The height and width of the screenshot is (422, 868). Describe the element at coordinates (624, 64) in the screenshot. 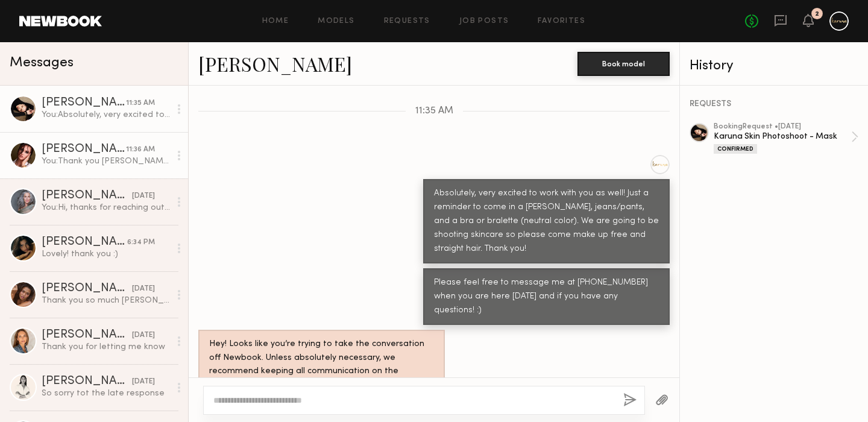

I see `button: Book model` at that location.